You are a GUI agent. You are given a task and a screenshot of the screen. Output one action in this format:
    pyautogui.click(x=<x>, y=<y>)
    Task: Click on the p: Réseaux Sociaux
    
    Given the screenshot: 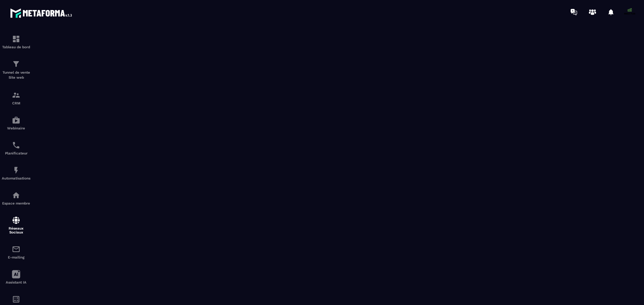 What is the action you would take?
    pyautogui.click(x=16, y=230)
    